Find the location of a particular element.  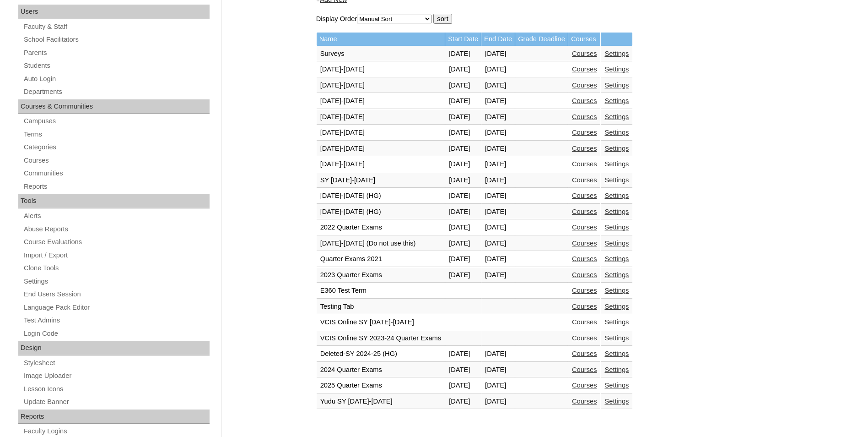

a: Abuse Reports is located at coordinates (116, 229).